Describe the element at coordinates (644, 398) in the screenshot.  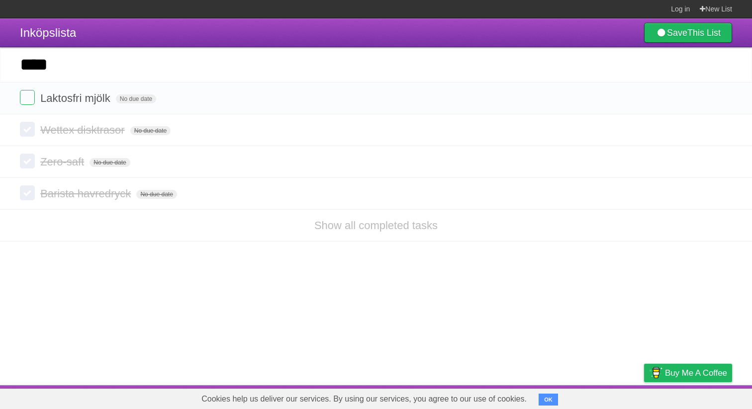
I see `a: Privacy` at that location.